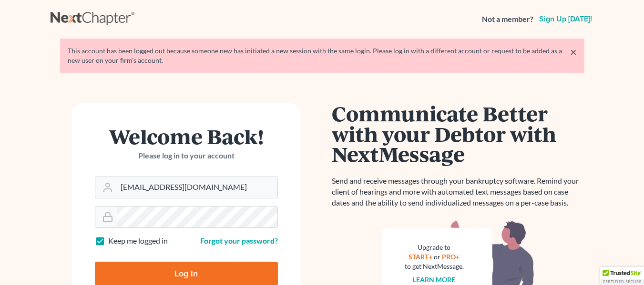 The height and width of the screenshot is (285, 644). Describe the element at coordinates (508, 19) in the screenshot. I see `strong: Not a member?` at that location.